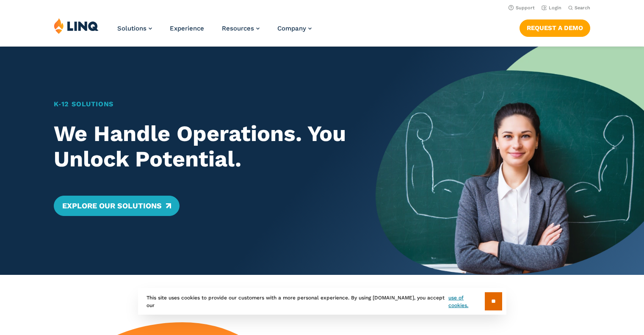  What do you see at coordinates (187, 28) in the screenshot?
I see `span: Experience` at bounding box center [187, 28].